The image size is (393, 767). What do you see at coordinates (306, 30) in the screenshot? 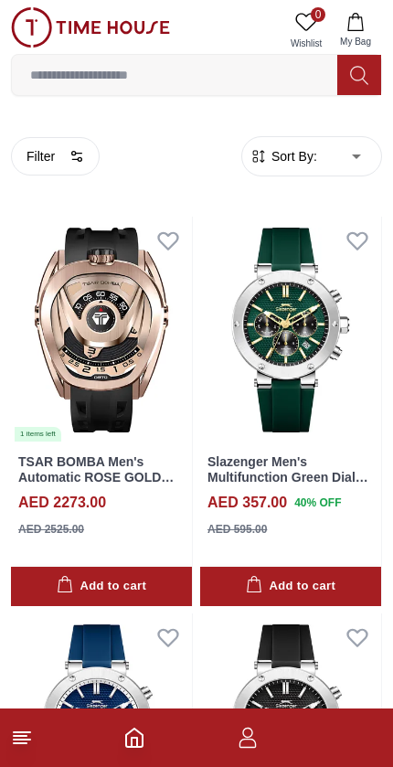
I see `a: 0Wishlist` at bounding box center [306, 30].